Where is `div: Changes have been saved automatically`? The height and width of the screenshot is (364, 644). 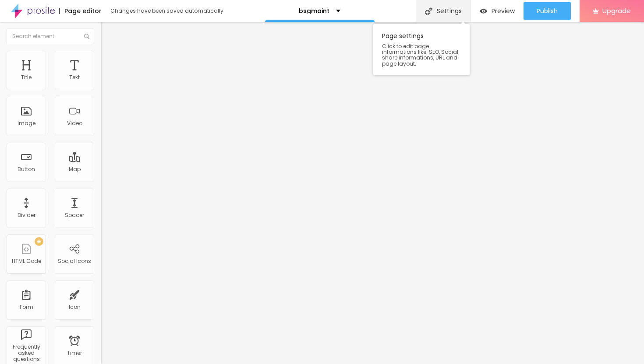
div: Changes have been saved automatically is located at coordinates (167, 11).